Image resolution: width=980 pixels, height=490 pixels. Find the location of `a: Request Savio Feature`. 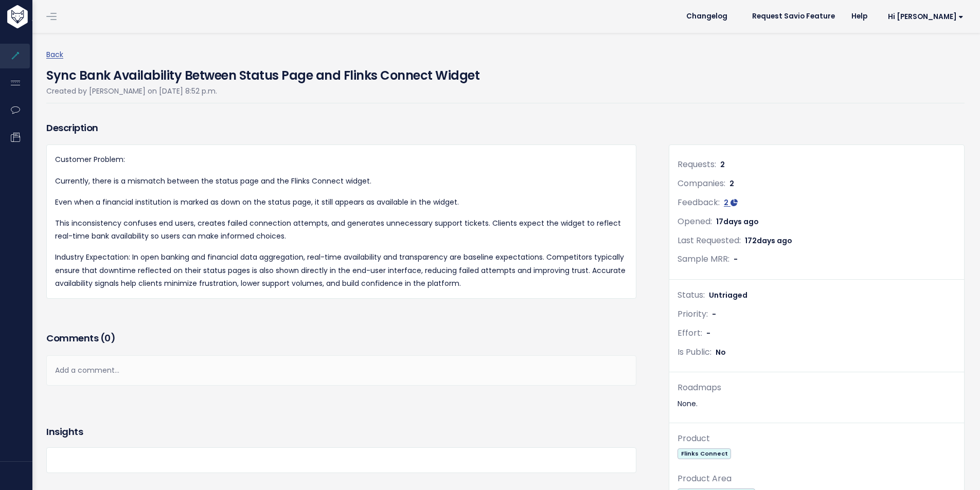

a: Request Savio Feature is located at coordinates (794, 17).